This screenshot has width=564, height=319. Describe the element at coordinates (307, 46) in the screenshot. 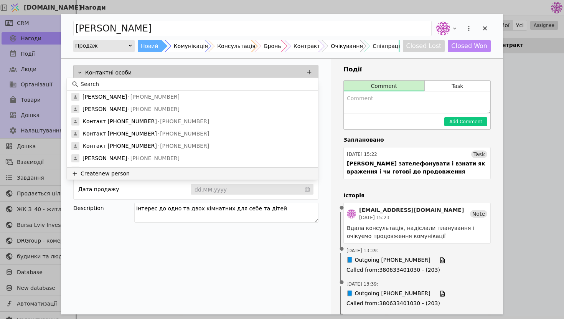

I see `div: Контракт` at that location.